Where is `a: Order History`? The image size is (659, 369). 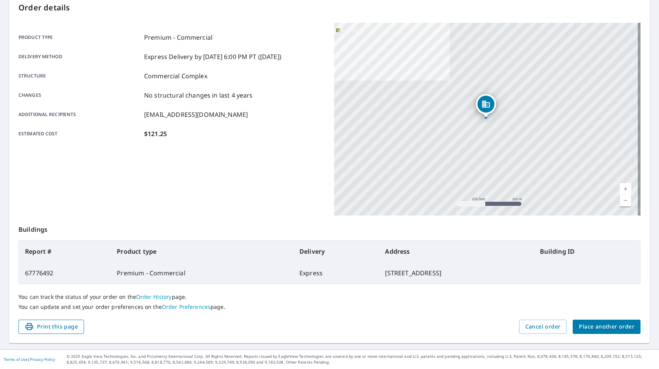 a: Order History is located at coordinates (154, 296).